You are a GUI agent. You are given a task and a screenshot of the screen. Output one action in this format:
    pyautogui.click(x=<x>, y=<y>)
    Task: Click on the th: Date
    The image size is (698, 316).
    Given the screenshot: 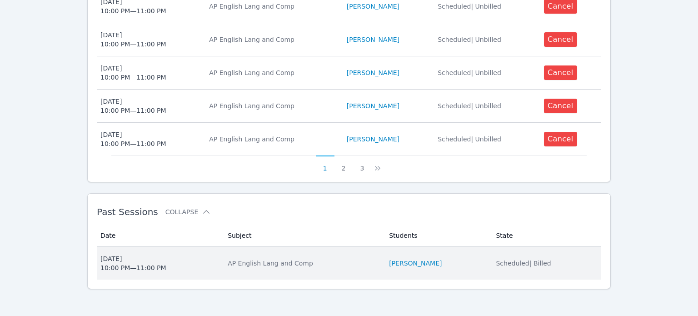 What is the action you would take?
    pyautogui.click(x=160, y=236)
    